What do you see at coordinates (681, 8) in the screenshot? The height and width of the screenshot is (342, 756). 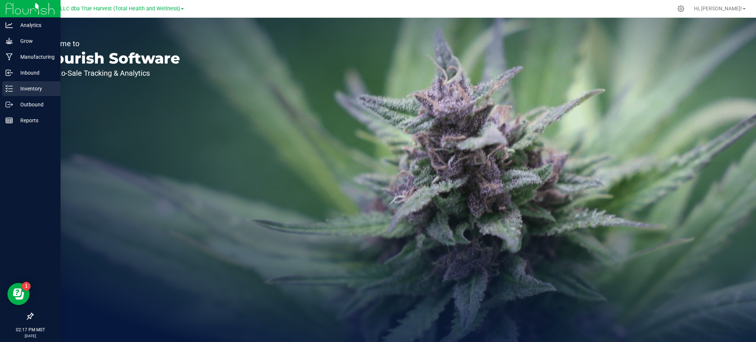 I see `div: Manage settings` at bounding box center [681, 8].